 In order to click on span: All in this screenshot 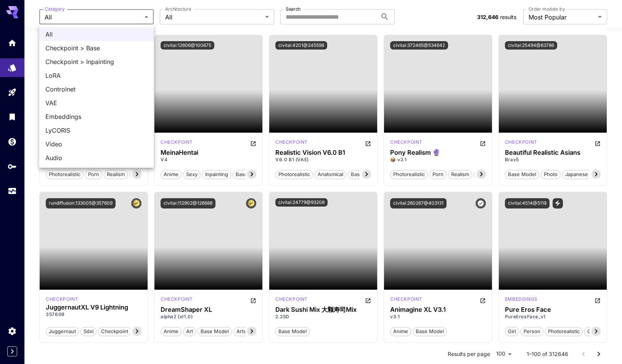, I will do `click(97, 34)`.